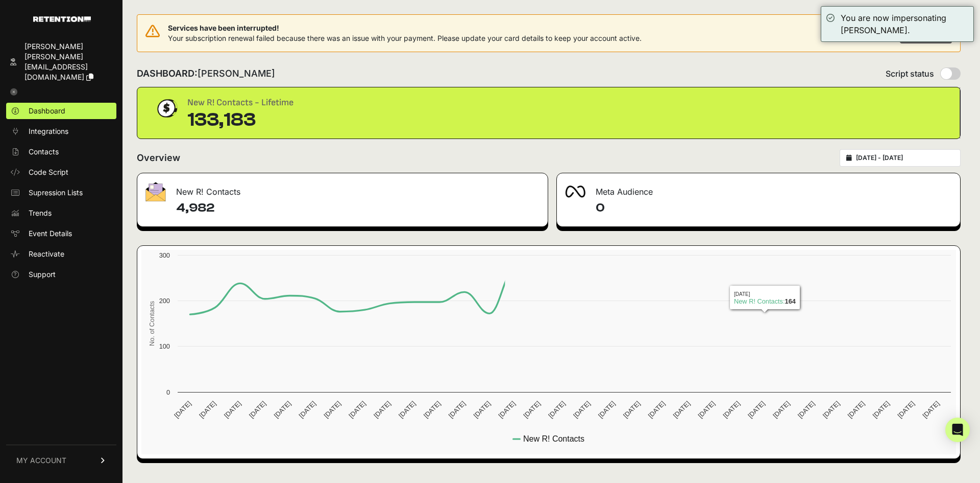 The height and width of the screenshot is (483, 980). I want to click on span: Support, so click(42, 275).